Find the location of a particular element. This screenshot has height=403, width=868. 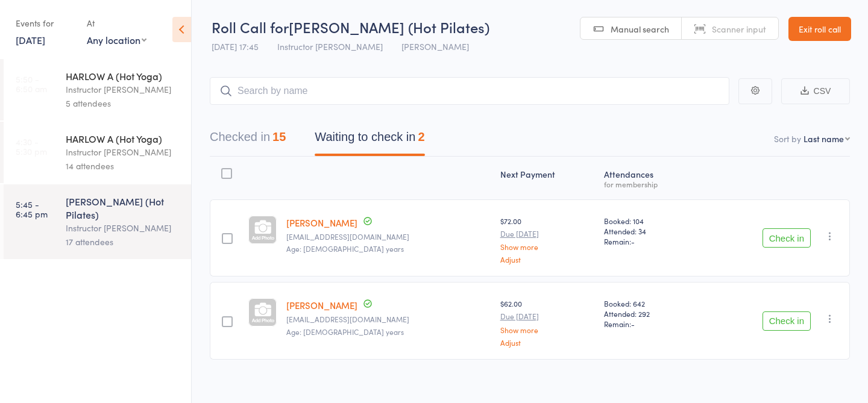

span: Roll Call for is located at coordinates (250, 26).